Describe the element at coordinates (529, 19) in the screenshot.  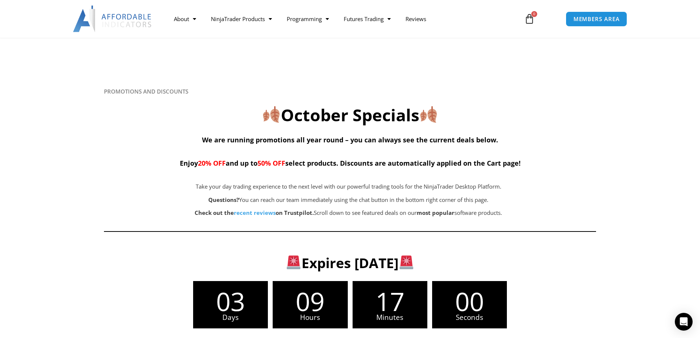
I see `a: 0` at that location.